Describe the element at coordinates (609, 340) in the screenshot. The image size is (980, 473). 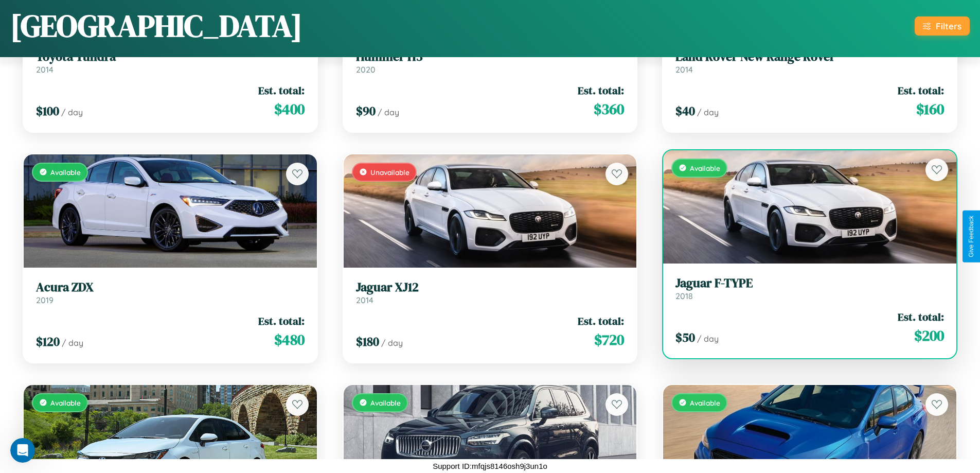
I see `span: $ 720` at that location.